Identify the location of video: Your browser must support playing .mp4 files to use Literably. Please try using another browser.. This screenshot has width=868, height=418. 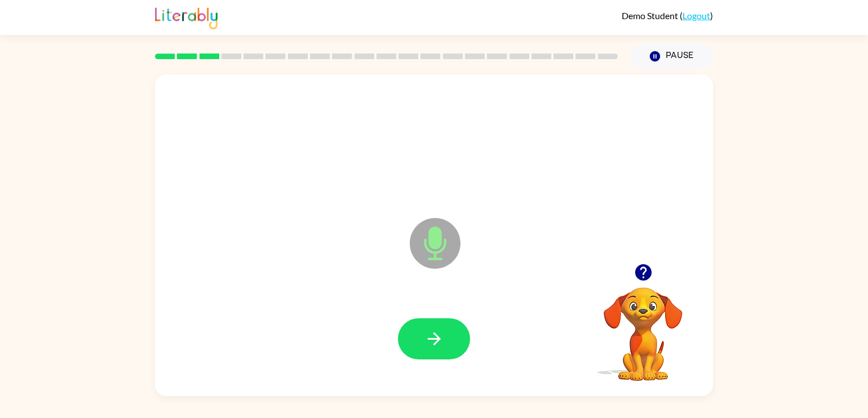
(643, 326).